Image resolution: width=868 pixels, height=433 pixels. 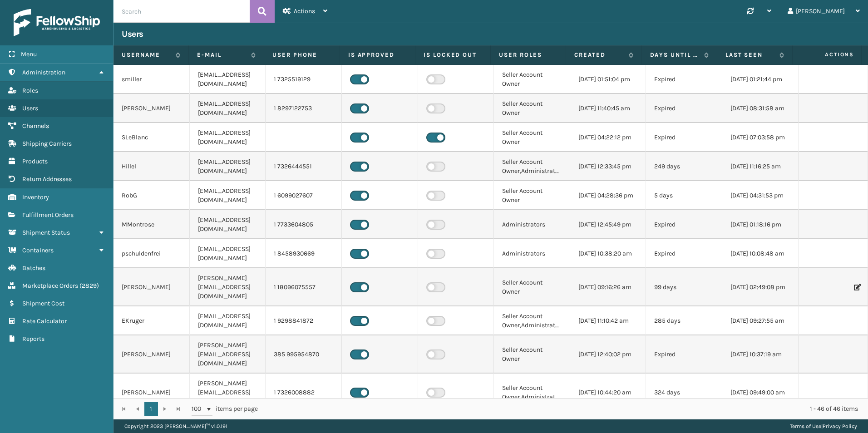 I want to click on td: 1 9298841872, so click(x=304, y=321).